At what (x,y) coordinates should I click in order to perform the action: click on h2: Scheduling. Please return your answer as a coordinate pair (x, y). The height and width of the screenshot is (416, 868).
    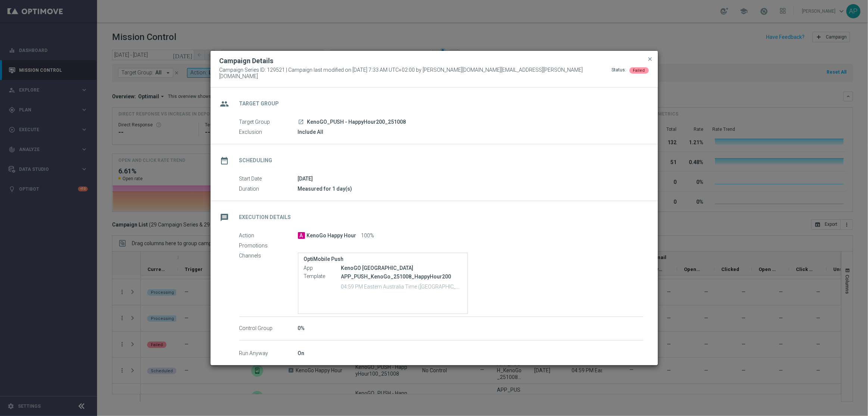
    Looking at the image, I should click on (256, 160).